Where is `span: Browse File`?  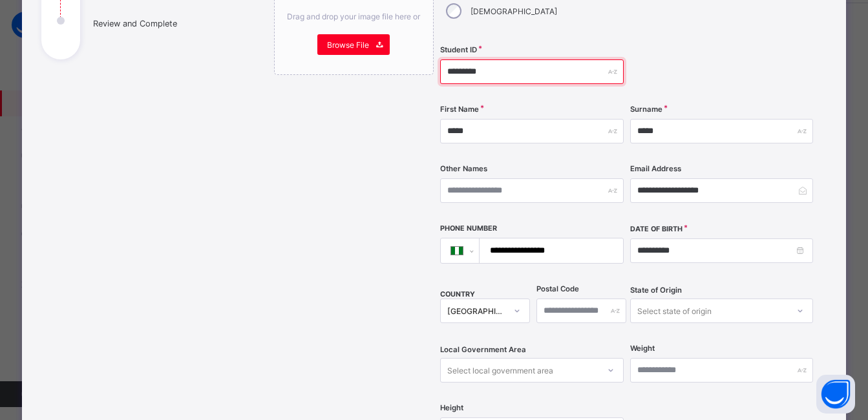 span: Browse File is located at coordinates (348, 45).